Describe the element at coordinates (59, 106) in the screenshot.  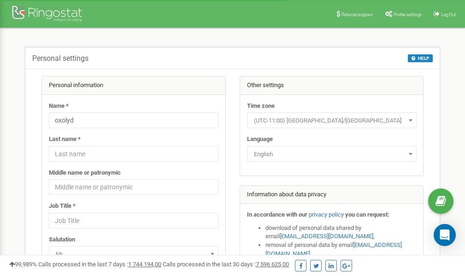
I see `label: Name *` at that location.